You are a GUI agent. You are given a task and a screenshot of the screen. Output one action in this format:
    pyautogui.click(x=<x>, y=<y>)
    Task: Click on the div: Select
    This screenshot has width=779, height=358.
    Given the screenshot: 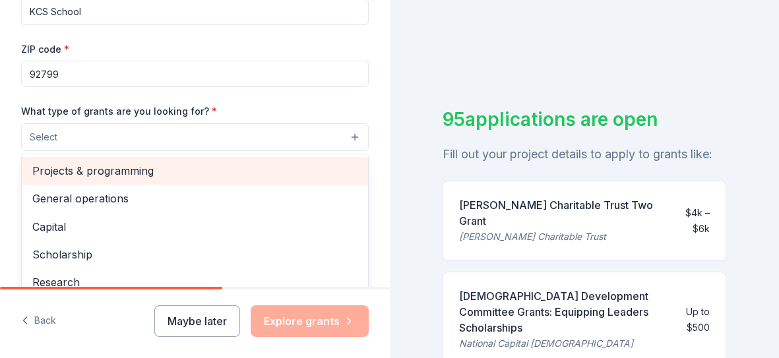 What is the action you would take?
    pyautogui.click(x=195, y=233)
    